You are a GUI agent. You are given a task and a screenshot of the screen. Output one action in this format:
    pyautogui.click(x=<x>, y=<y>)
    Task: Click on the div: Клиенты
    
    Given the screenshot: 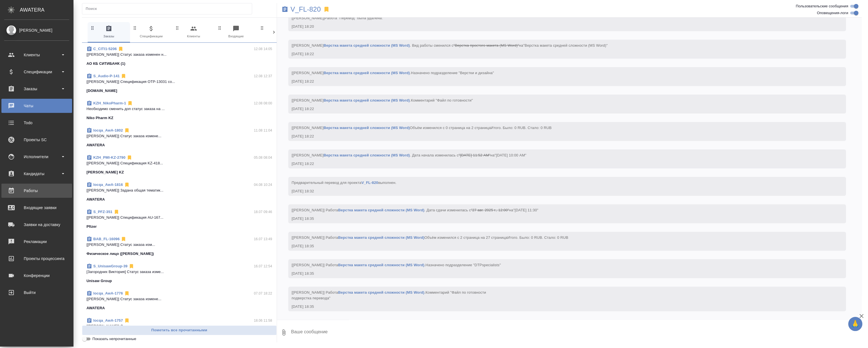 What is the action you would take?
    pyautogui.click(x=37, y=55)
    